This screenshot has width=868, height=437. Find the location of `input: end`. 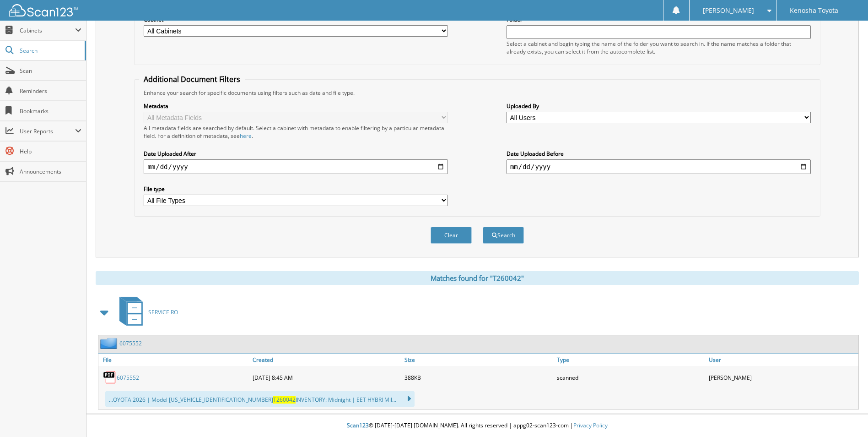

input: end is located at coordinates (659, 167).